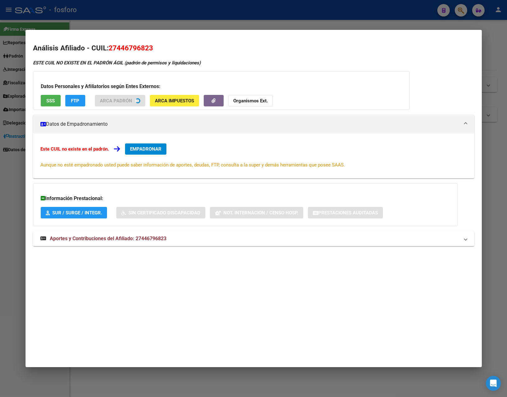  What do you see at coordinates (108, 238) in the screenshot?
I see `span: Aportes y Contribuciones del Afiliado: 27446796823` at bounding box center [108, 238].